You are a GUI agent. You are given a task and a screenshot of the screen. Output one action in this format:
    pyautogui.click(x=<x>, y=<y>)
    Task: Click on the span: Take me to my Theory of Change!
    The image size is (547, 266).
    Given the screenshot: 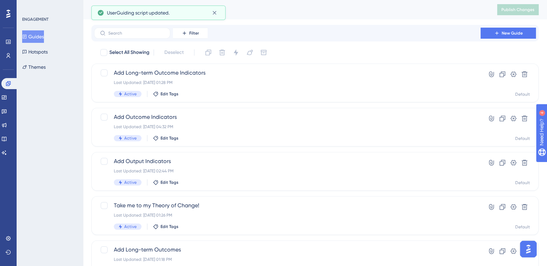 What is the action you would take?
    pyautogui.click(x=287, y=206)
    